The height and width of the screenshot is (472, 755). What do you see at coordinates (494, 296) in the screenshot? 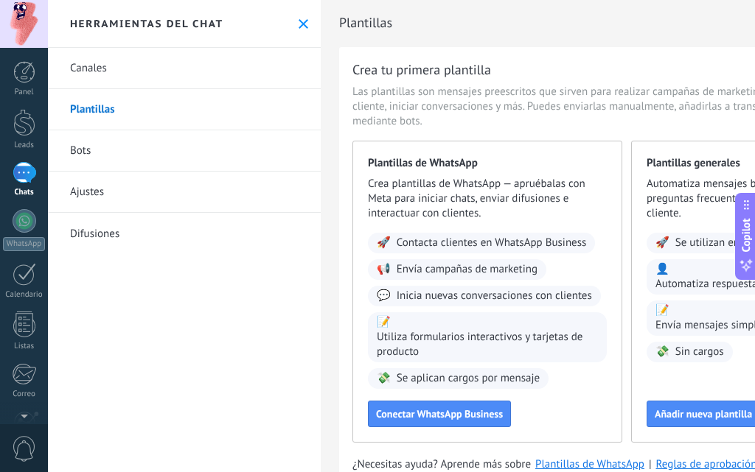
I see `span: Inicia nuevas conversaciones con clientes` at bounding box center [494, 296].